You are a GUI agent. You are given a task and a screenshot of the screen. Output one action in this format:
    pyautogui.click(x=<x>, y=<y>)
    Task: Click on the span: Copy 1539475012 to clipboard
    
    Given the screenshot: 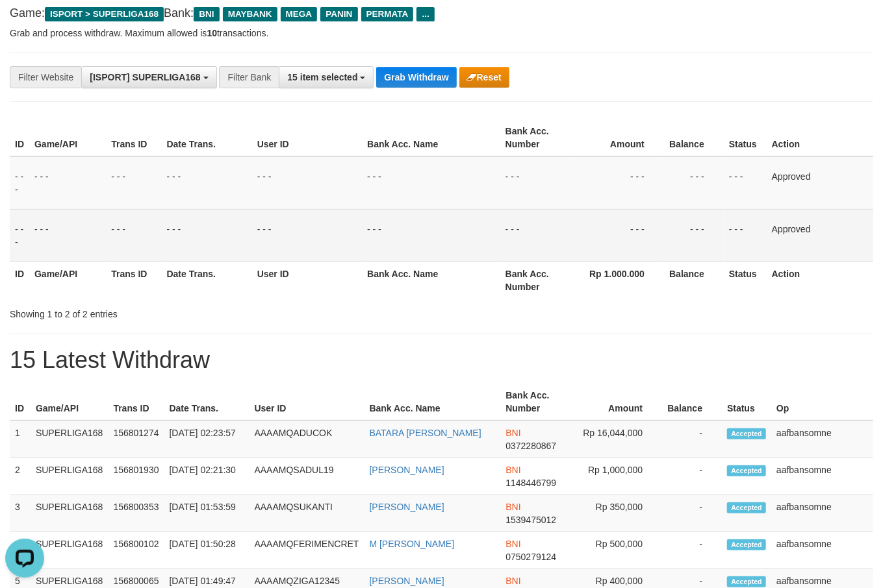 What is the action you would take?
    pyautogui.click(x=530, y=520)
    